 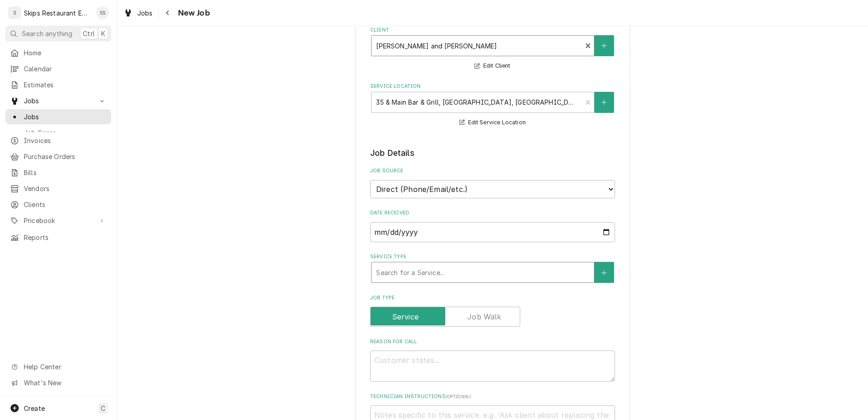 I want to click on div: Date Received, so click(x=492, y=225).